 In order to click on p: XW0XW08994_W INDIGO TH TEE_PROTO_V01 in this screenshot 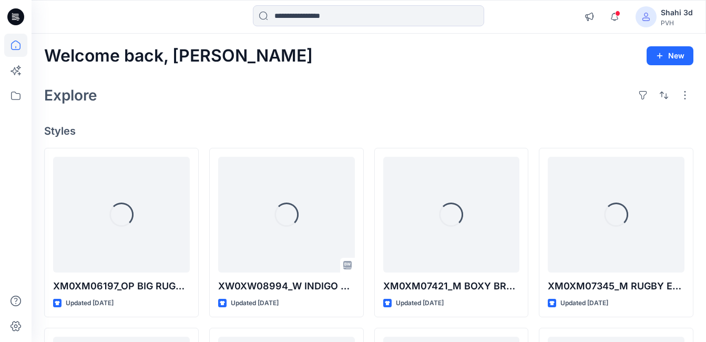, I will do `click(286, 286)`.